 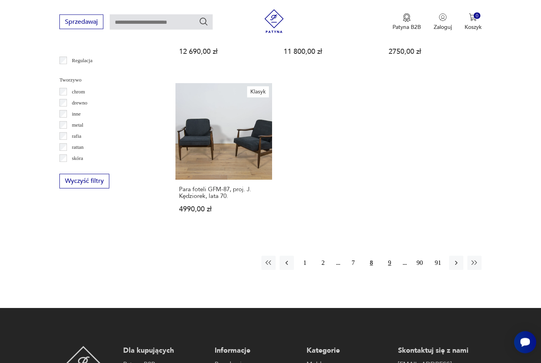 What do you see at coordinates (78, 92) in the screenshot?
I see `p: chrom` at bounding box center [78, 92].